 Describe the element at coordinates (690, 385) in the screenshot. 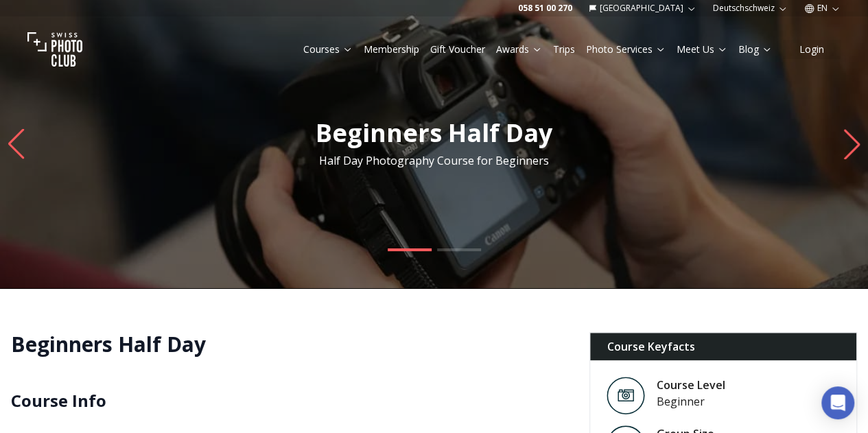

I see `div: Course Level` at that location.